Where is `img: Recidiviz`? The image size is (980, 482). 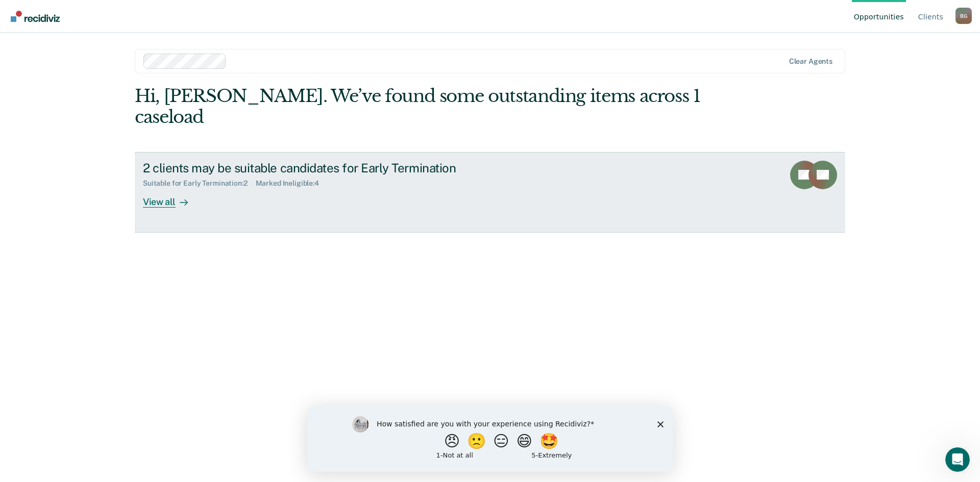
img: Recidiviz is located at coordinates (35, 16).